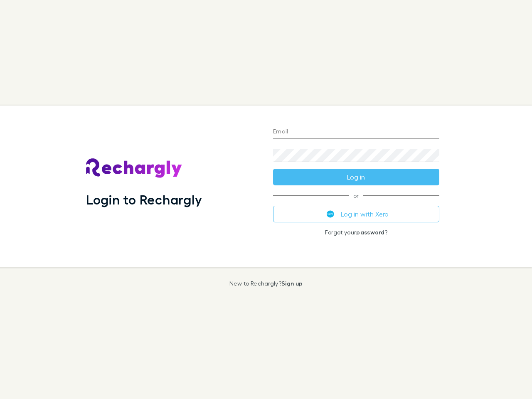 The image size is (532, 399). What do you see at coordinates (356, 195) in the screenshot?
I see `span: or` at bounding box center [356, 195].